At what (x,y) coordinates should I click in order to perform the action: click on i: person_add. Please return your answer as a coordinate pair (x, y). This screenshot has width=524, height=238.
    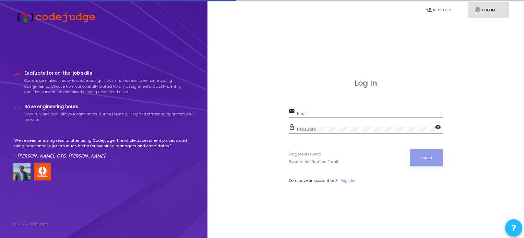
    Looking at the image, I should click on (429, 10).